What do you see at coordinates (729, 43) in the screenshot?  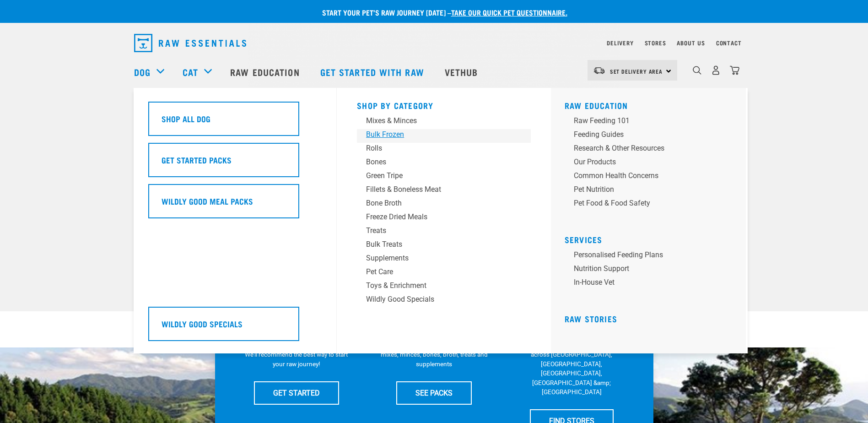 I see `a: Contact` at bounding box center [729, 43].